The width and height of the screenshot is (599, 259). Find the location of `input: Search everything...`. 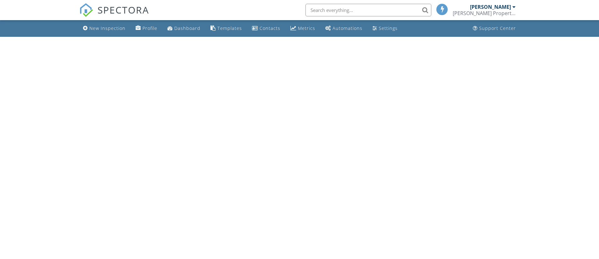

input: Search everything... is located at coordinates (368, 10).